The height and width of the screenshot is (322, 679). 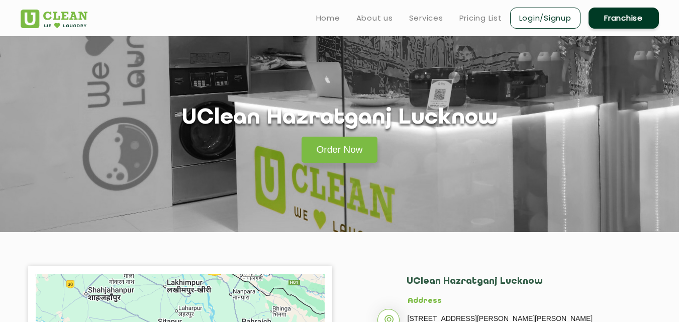 What do you see at coordinates (545, 18) in the screenshot?
I see `a: Login/Signup` at bounding box center [545, 18].